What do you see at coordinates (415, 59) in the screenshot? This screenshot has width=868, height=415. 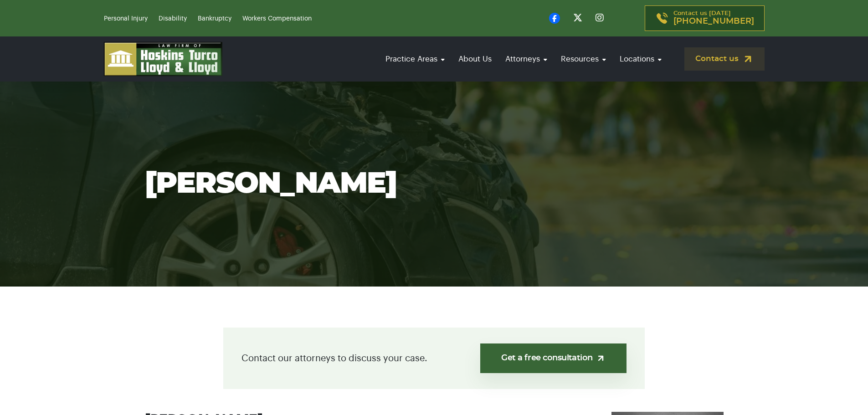 I see `a: Practice Areas` at bounding box center [415, 59].